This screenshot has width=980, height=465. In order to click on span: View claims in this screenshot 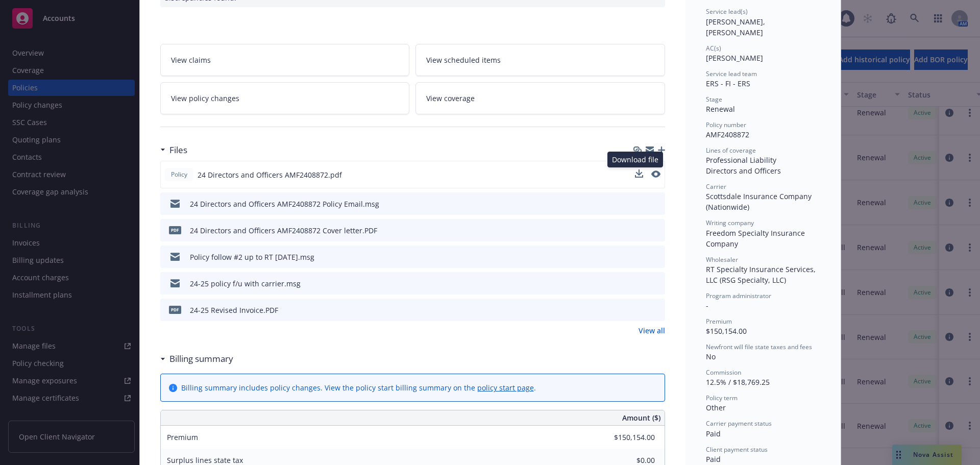, I will do `click(191, 60)`.